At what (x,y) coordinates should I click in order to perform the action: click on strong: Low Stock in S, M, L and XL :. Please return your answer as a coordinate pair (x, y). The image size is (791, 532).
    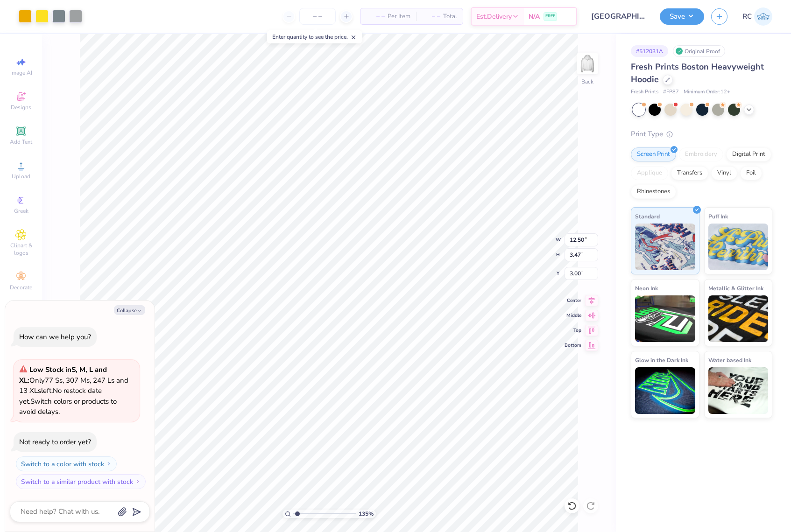
    Looking at the image, I should click on (63, 375).